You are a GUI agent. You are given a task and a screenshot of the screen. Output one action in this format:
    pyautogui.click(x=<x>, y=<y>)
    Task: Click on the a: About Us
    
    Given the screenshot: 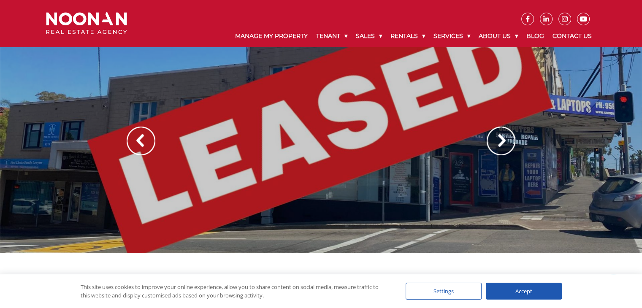 What is the action you would take?
    pyautogui.click(x=498, y=36)
    